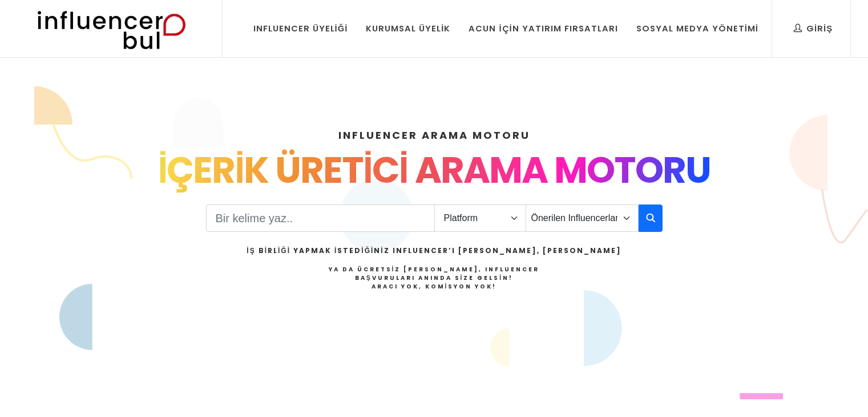  Describe the element at coordinates (434, 170) in the screenshot. I see `div: İÇERİK ÜRETİCİ ARAMA MOTORU` at that location.